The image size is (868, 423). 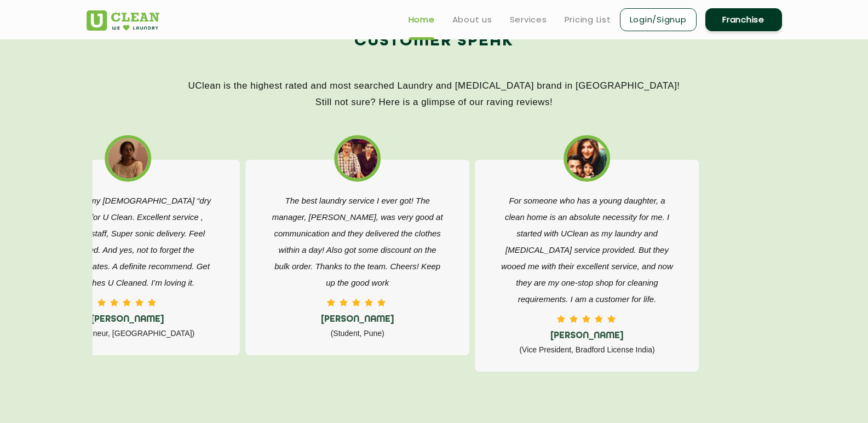 What do you see at coordinates (587, 158) in the screenshot?
I see `img: affordable dry cleaning` at bounding box center [587, 158].